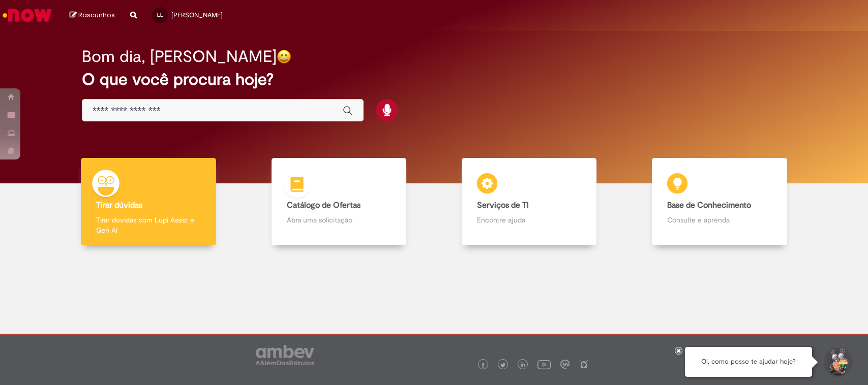 The height and width of the screenshot is (385, 868). Describe the element at coordinates (149, 202) in the screenshot. I see `a: Tirar dúvidas Tirar dúvidas com Lupi Assist e Gen Ai` at that location.